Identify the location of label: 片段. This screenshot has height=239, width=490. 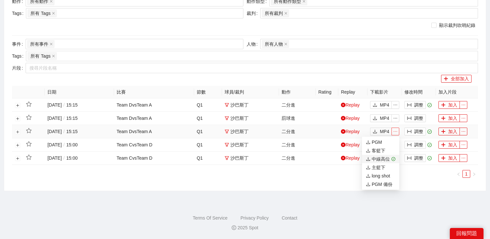
(19, 68).